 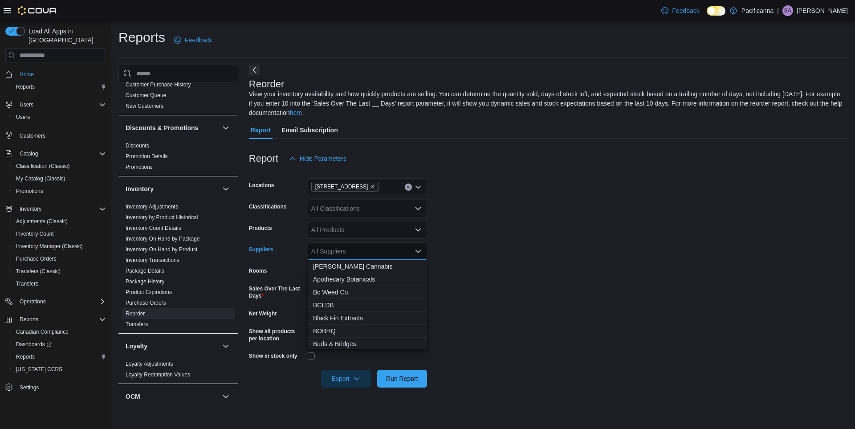 I want to click on div: View your inventory availability and how quickly products are selling. You can determine the quan..., so click(x=546, y=103).